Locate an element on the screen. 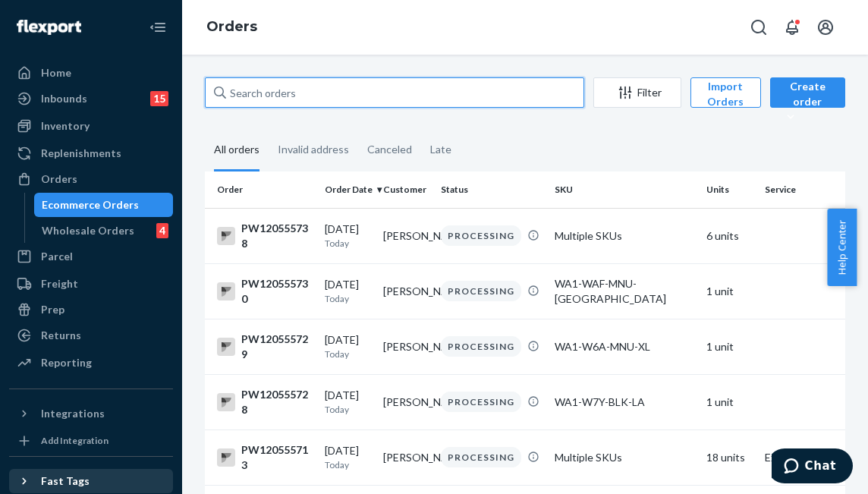 This screenshot has height=494, width=868. button: Import Orders is located at coordinates (726, 93).